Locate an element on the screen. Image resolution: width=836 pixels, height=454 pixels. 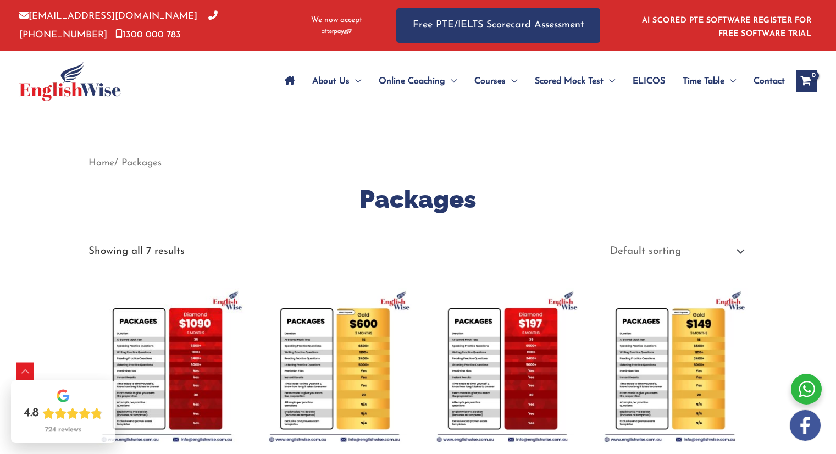
a: Online CoachingMenu Toggle is located at coordinates (418, 81).